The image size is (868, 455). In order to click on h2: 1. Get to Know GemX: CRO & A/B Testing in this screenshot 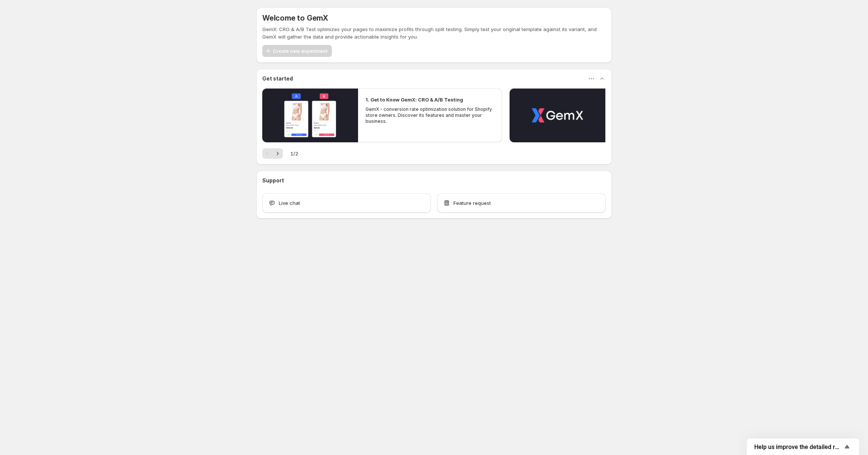, I will do `click(414, 99)`.